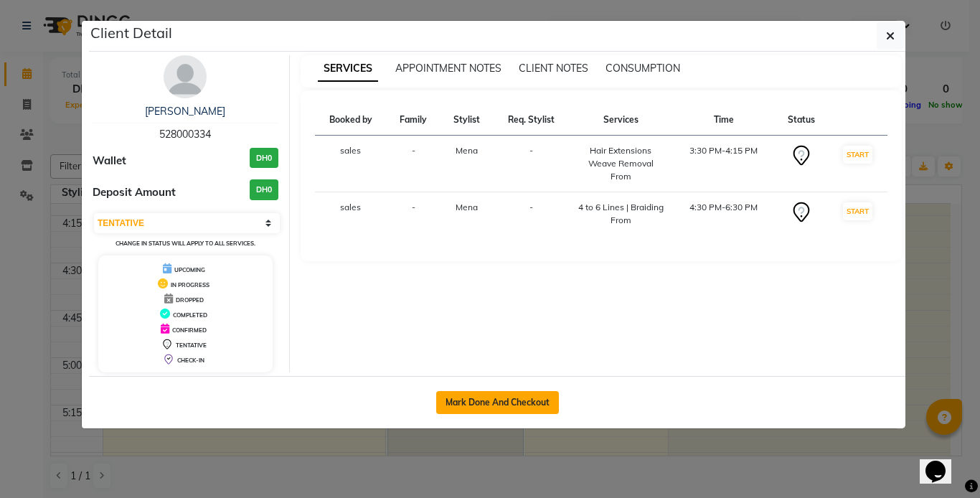 The image size is (980, 498). Describe the element at coordinates (553, 68) in the screenshot. I see `span: CLIENT NOTES` at that location.